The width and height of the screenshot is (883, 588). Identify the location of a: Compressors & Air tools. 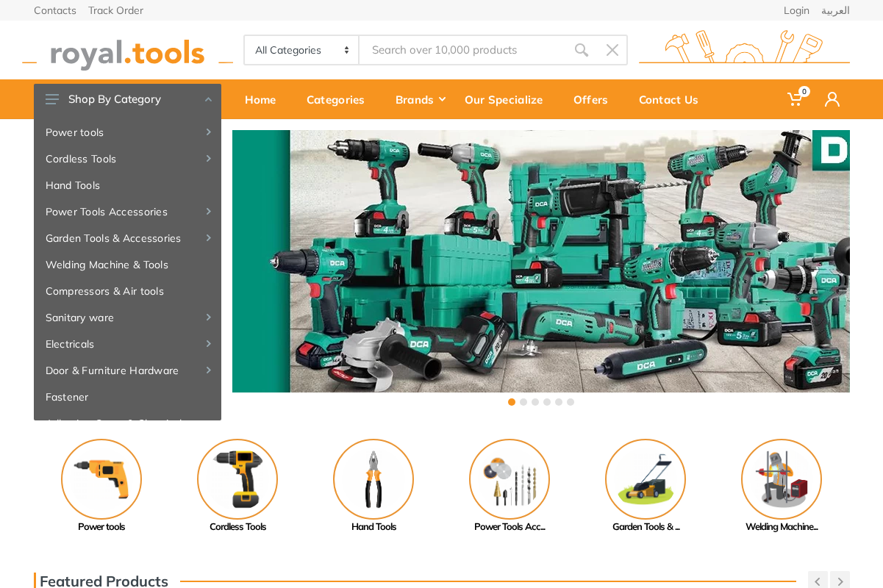
(127, 291).